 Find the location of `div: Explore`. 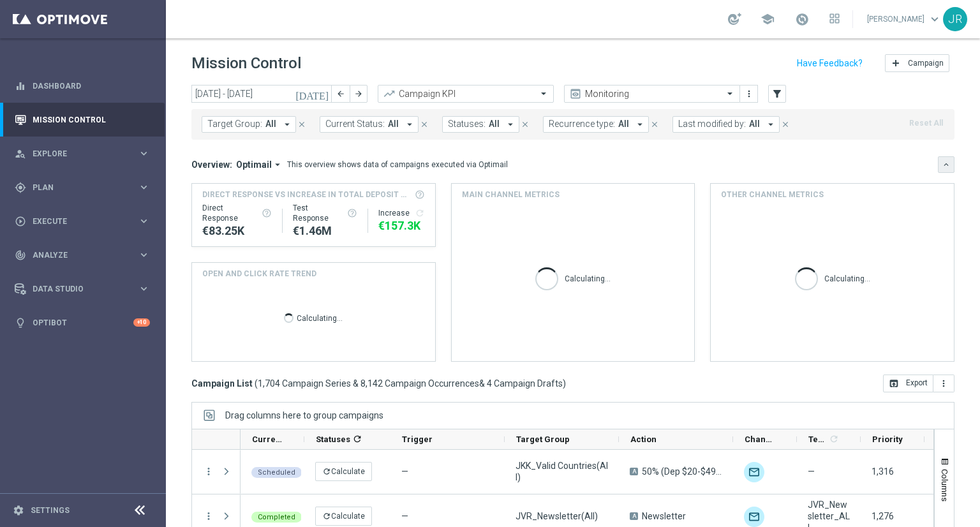

div: Explore is located at coordinates (76, 154).